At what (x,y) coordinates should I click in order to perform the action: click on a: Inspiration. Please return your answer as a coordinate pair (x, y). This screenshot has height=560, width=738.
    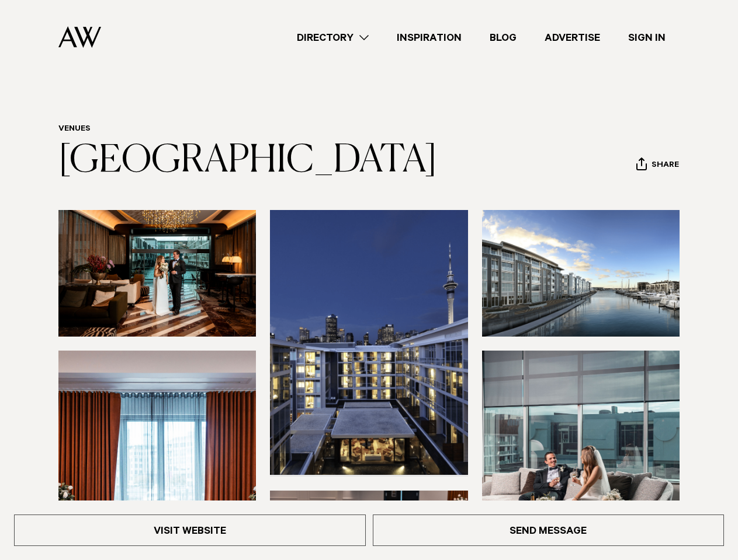
    Looking at the image, I should click on (429, 37).